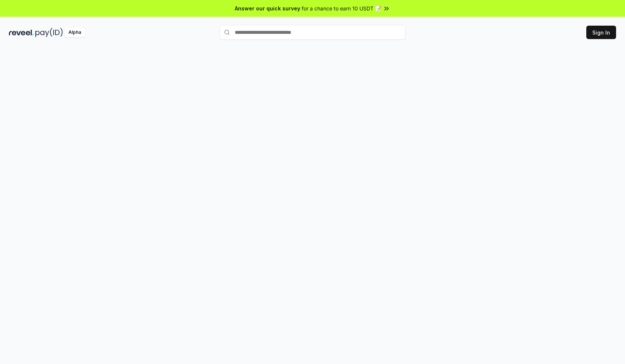 This screenshot has height=364, width=625. What do you see at coordinates (601, 33) in the screenshot?
I see `button: Sign In` at bounding box center [601, 33].